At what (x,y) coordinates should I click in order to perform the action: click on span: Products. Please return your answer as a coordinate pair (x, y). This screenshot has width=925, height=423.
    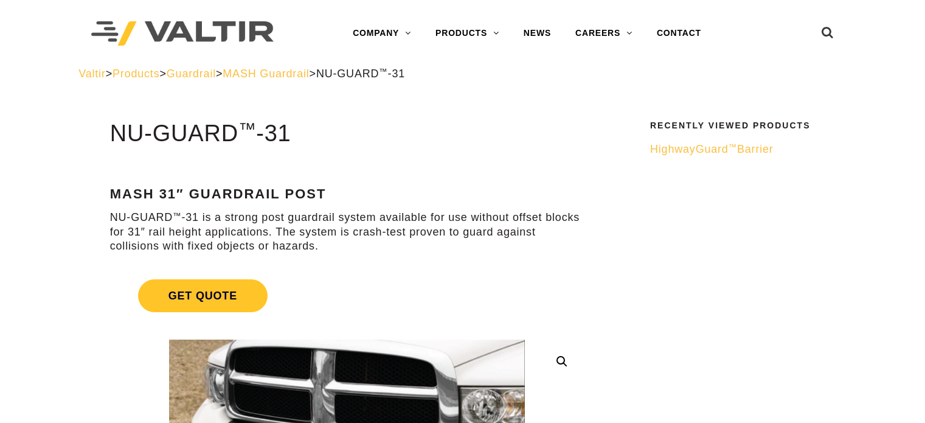
    Looking at the image, I should click on (136, 74).